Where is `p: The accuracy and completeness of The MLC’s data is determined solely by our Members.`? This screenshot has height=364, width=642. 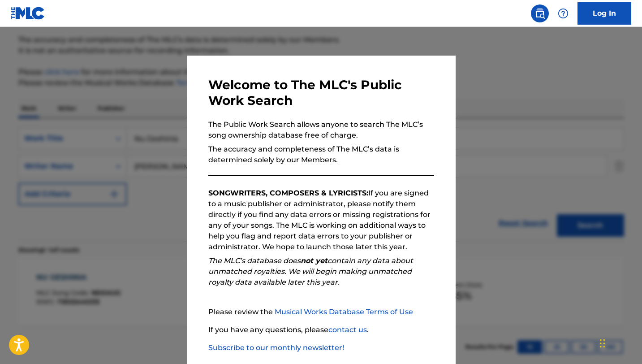 p: The accuracy and completeness of The MLC’s data is determined solely by our Members. is located at coordinates (321, 155).